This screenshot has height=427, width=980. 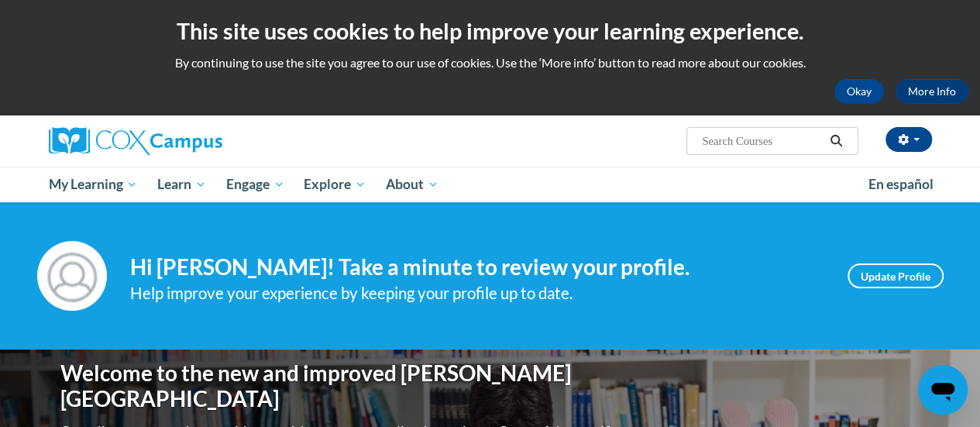 I want to click on button: Okay, so click(x=860, y=92).